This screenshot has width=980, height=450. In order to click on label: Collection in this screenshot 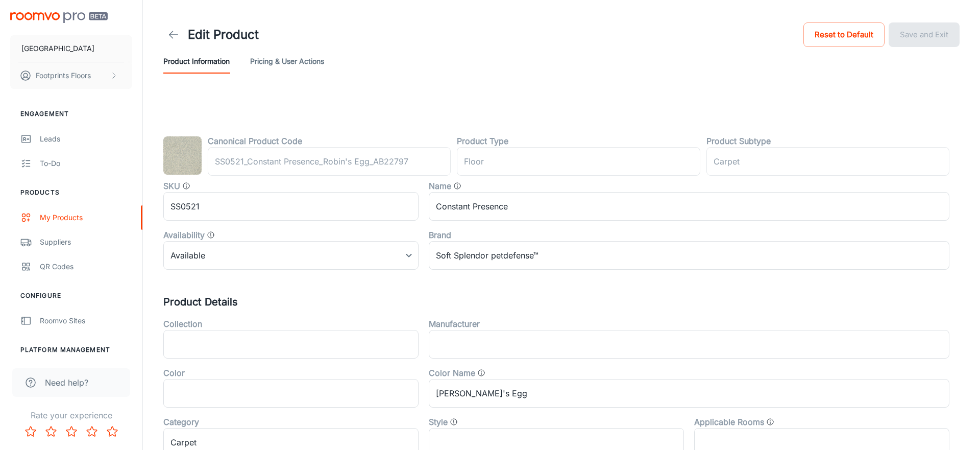, I will do `click(183, 324)`.